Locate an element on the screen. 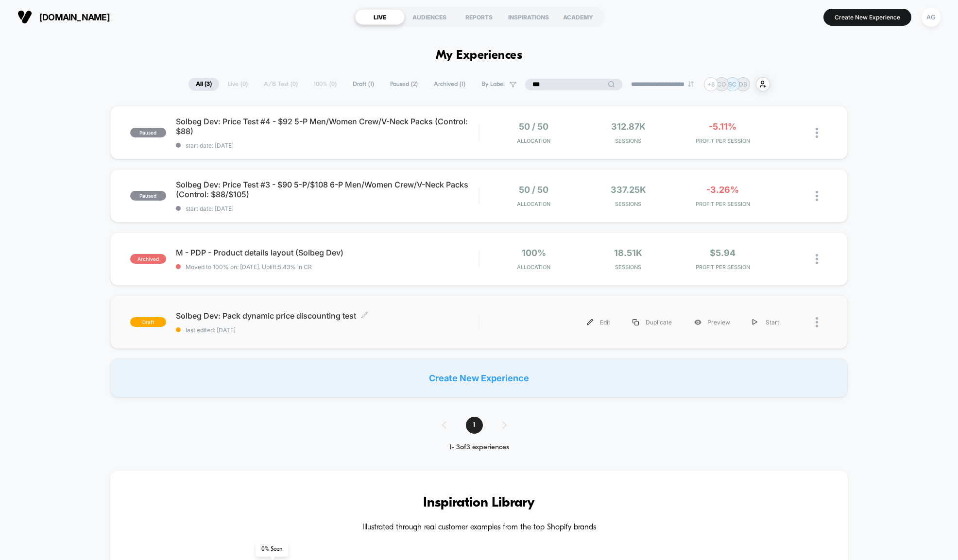  span: 312.87k is located at coordinates (628, 126).